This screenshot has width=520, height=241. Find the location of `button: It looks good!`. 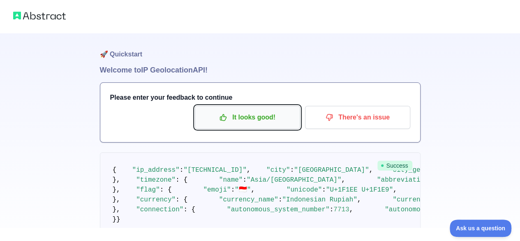

button: It looks good! is located at coordinates (248, 117).